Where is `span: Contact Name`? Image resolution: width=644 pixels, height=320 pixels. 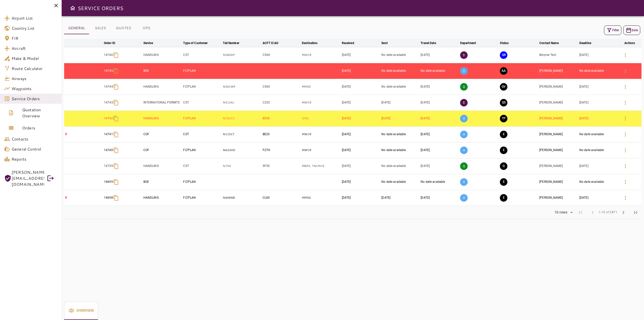
span: Contact Name is located at coordinates (552, 43).